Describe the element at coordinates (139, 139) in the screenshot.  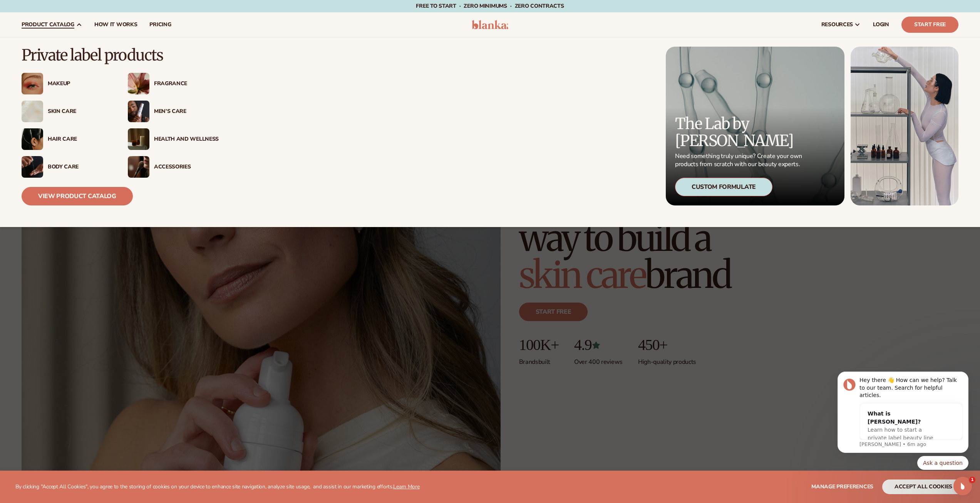
I see `img: Candles and incense on table.` at that location.